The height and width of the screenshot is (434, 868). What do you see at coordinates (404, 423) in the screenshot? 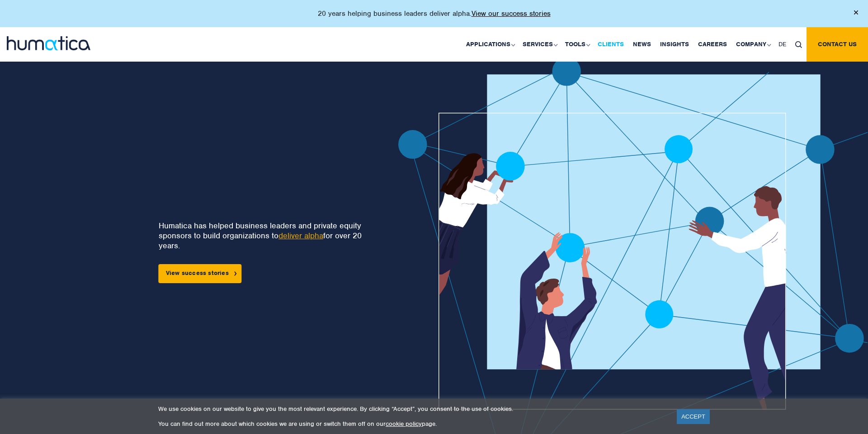
I see `a: cookie policy` at bounding box center [404, 423].